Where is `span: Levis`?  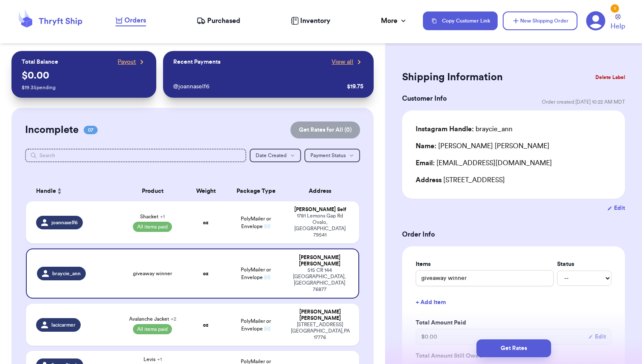
span: Levis is located at coordinates (152, 359).